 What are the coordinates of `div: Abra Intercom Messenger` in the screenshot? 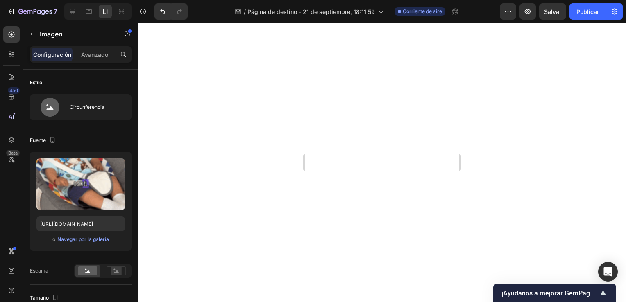 It's located at (608, 272).